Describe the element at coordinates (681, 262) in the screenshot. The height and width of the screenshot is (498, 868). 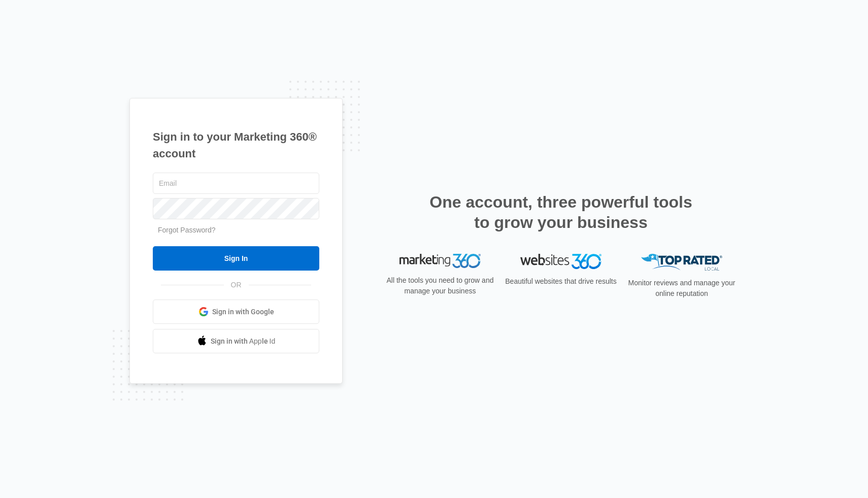
I see `img: Top Rated Local` at that location.